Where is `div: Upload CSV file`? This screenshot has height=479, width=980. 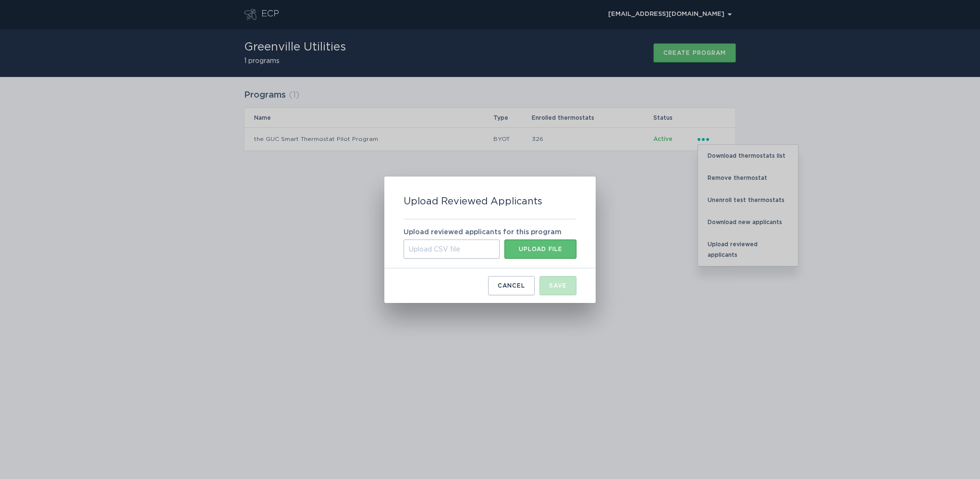 div: Upload CSV file is located at coordinates (452, 249).